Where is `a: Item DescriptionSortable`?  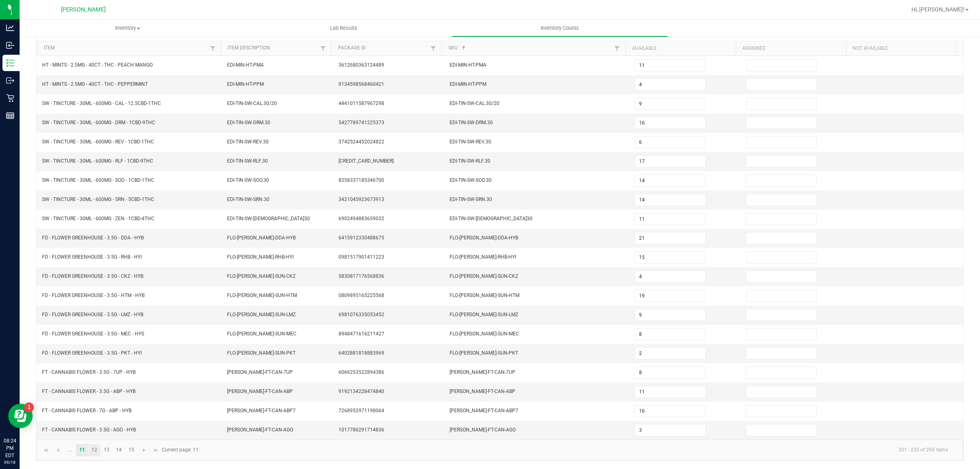 a: Item DescriptionSortable is located at coordinates (273, 48).